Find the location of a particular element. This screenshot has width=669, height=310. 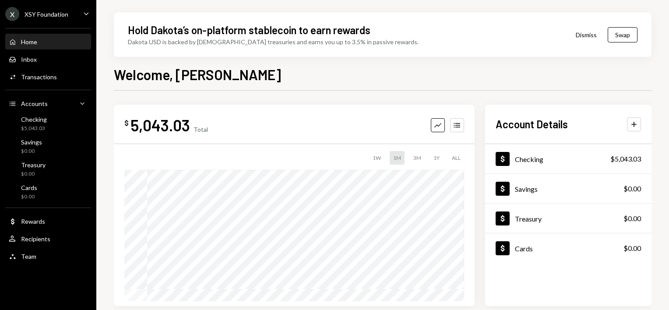

div: Rewards is located at coordinates (33, 221).